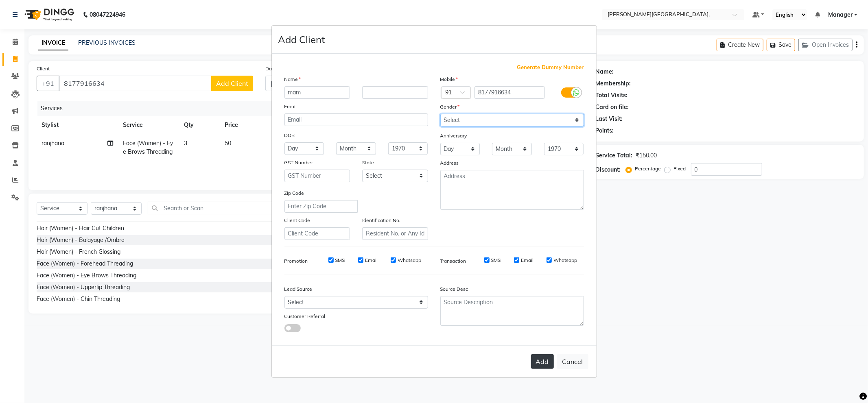 Image resolution: width=868 pixels, height=403 pixels. Describe the element at coordinates (302, 39) in the screenshot. I see `h4: Add Client` at that location.